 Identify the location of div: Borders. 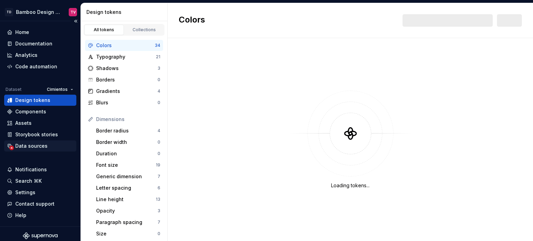
(127, 80).